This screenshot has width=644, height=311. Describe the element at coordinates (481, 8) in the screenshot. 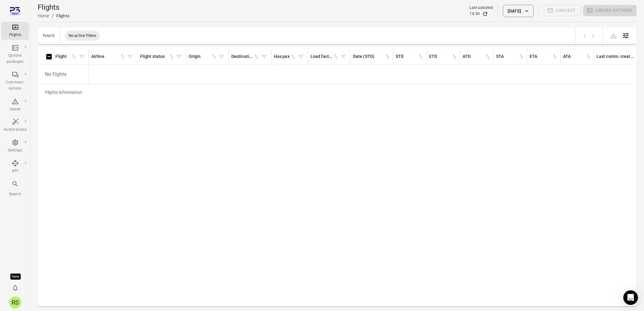

I see `div: Last updated` at that location.